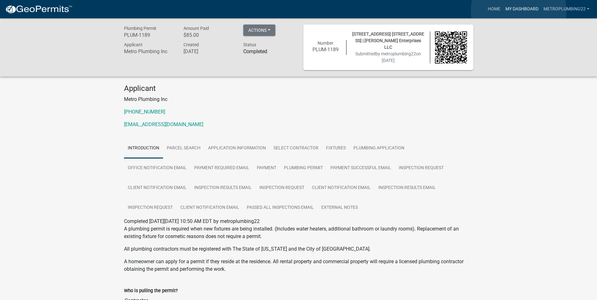  Describe the element at coordinates (451, 48) in the screenshot. I see `img: QR code` at that location.